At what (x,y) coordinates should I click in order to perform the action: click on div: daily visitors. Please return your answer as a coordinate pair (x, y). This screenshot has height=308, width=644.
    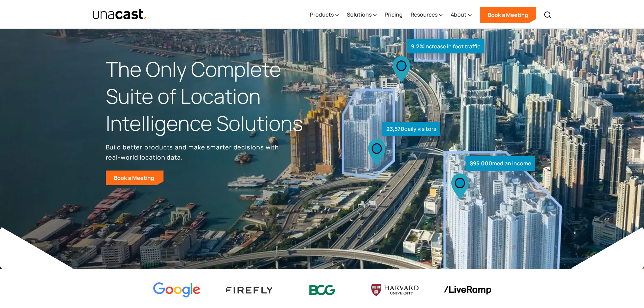
    Looking at the image, I should click on (411, 129).